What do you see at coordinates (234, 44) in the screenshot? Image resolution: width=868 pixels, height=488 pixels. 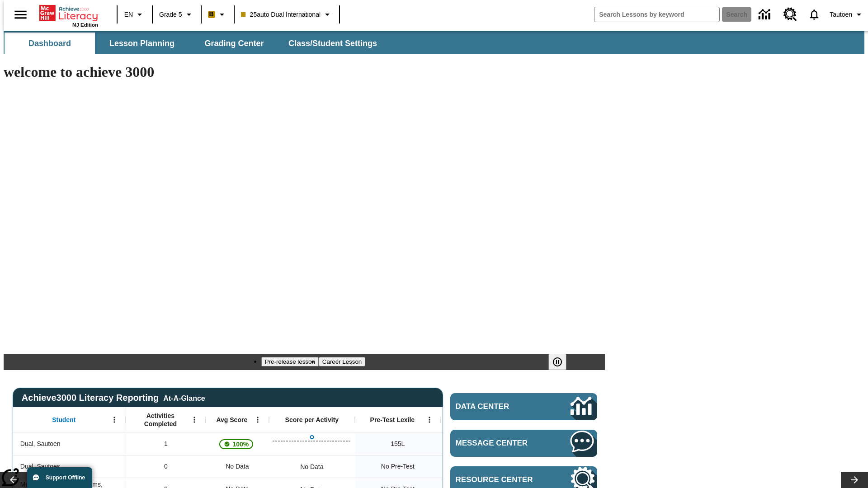 I see `button: Grading Center` at bounding box center [234, 44].